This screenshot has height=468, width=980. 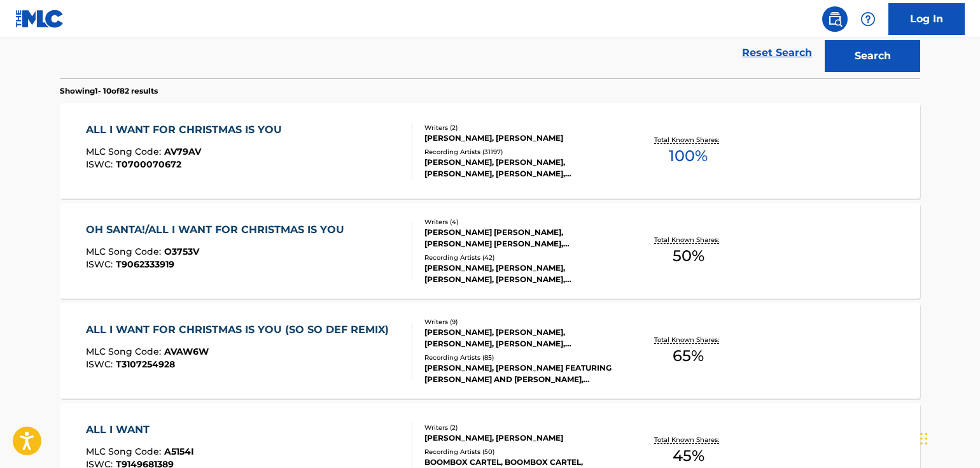 What do you see at coordinates (835, 19) in the screenshot?
I see `img: search` at bounding box center [835, 19].